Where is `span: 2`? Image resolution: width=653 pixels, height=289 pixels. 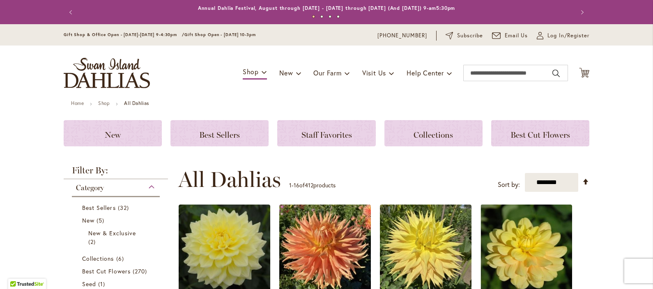 span: 2 is located at coordinates (93, 242).